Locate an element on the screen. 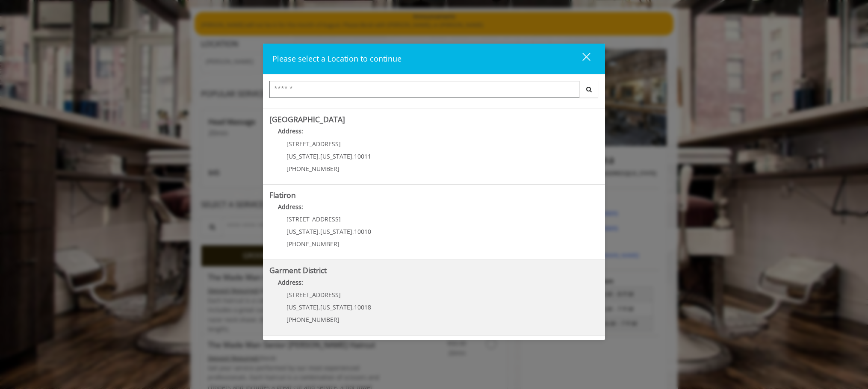 This screenshot has width=868, height=389. span: 10018 is located at coordinates (362, 307).